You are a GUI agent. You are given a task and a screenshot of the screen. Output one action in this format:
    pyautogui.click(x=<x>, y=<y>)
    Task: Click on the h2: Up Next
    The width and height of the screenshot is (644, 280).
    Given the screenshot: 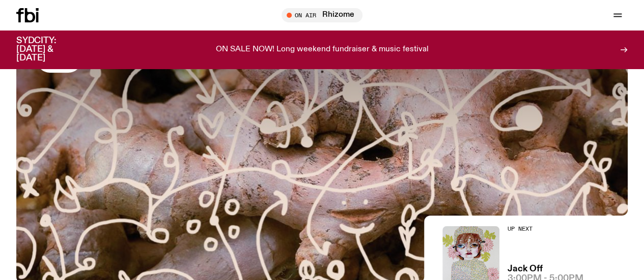 What is the action you would take?
    pyautogui.click(x=545, y=229)
    